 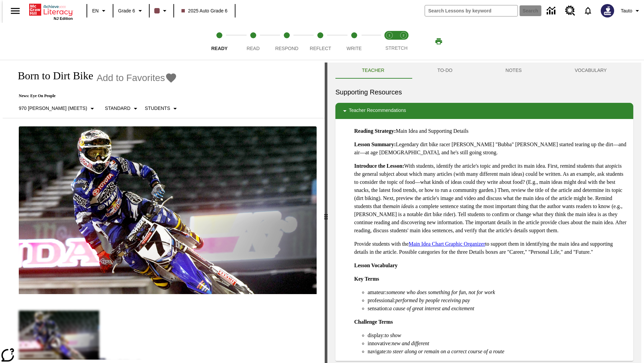 What do you see at coordinates (326, 212) in the screenshot?
I see `div: Press Enter or Spacebar and then press right and left arrow keys to move the slider` at bounding box center [326, 212].